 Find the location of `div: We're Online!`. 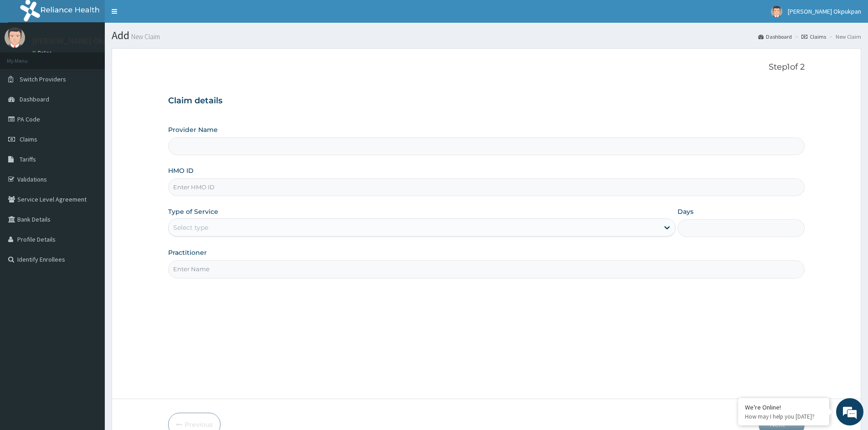

div: We're Online! is located at coordinates (784, 408).